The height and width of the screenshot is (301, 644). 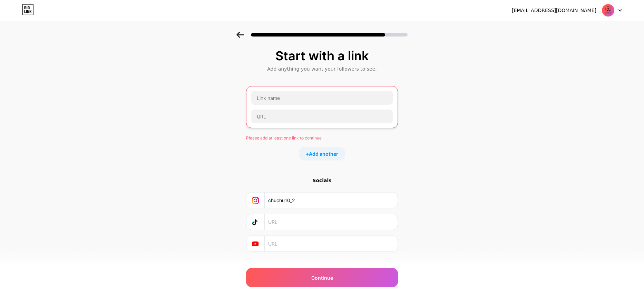 I want to click on input: Link name, so click(x=322, y=98).